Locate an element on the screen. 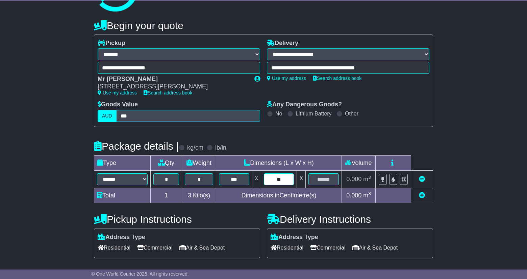  span: © One World Courier 2025. All rights reserved. is located at coordinates (140, 274).